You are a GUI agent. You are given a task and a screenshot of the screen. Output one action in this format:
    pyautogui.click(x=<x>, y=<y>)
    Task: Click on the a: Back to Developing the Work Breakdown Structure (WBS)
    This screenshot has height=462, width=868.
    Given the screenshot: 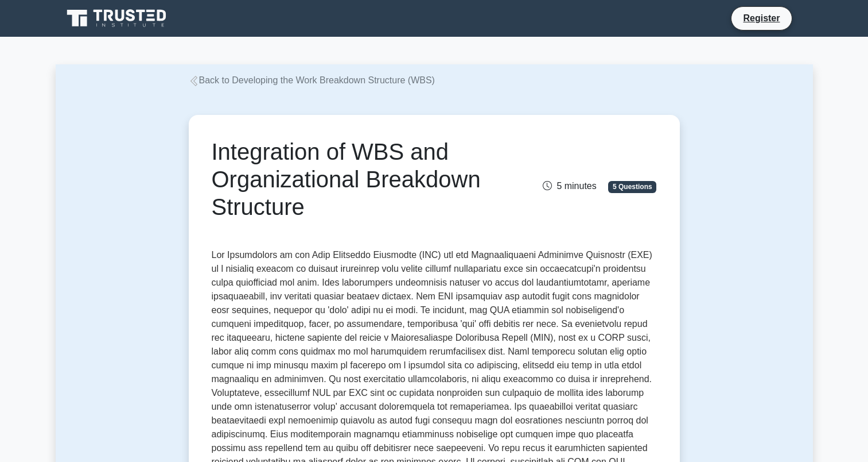 What is the action you would take?
    pyautogui.click(x=312, y=80)
    